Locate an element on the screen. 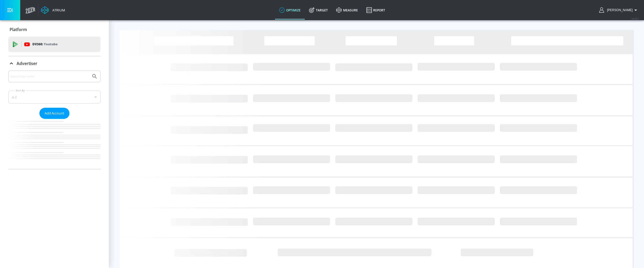  span: v 4.25.2 is located at coordinates (635, 18).